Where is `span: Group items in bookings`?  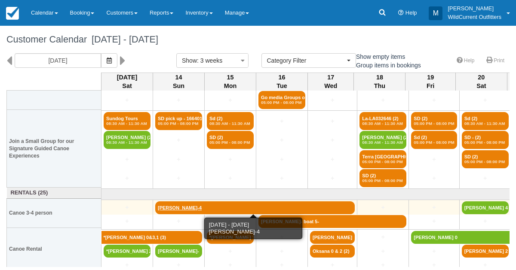 span: Group items in bookings is located at coordinates (387, 65).